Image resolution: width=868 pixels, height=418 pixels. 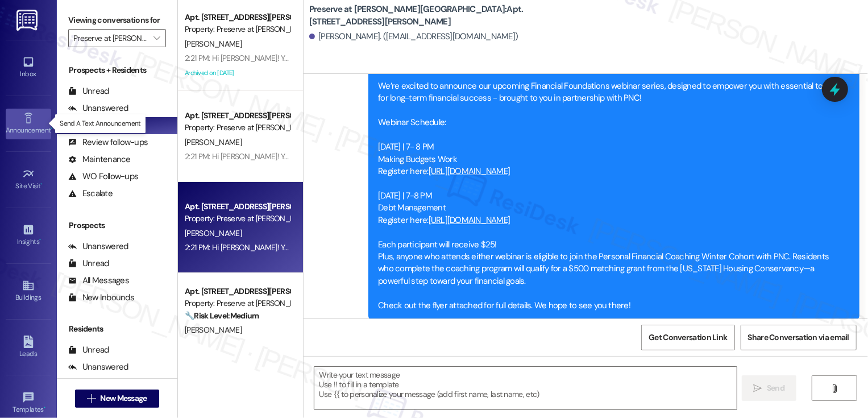 What do you see at coordinates (28, 20) in the screenshot?
I see `img: ResiDesk Logo` at bounding box center [28, 20].